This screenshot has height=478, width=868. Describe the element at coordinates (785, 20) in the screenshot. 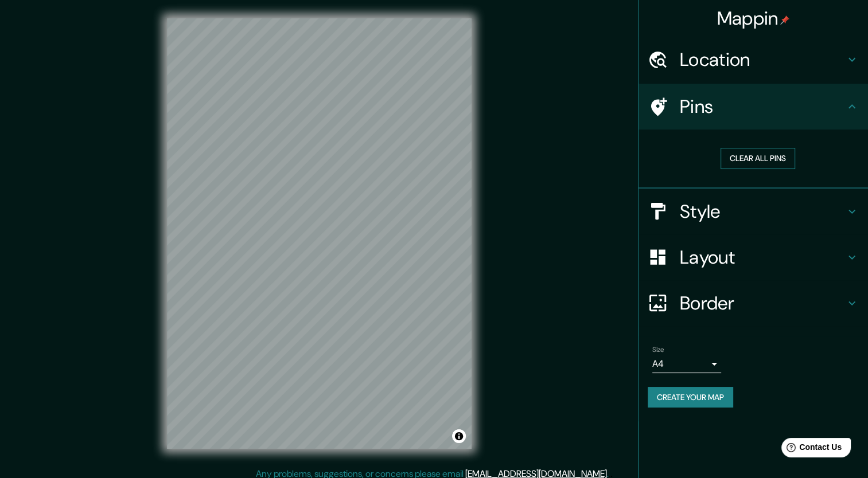

I see `img: pin-icon.png` at that location.